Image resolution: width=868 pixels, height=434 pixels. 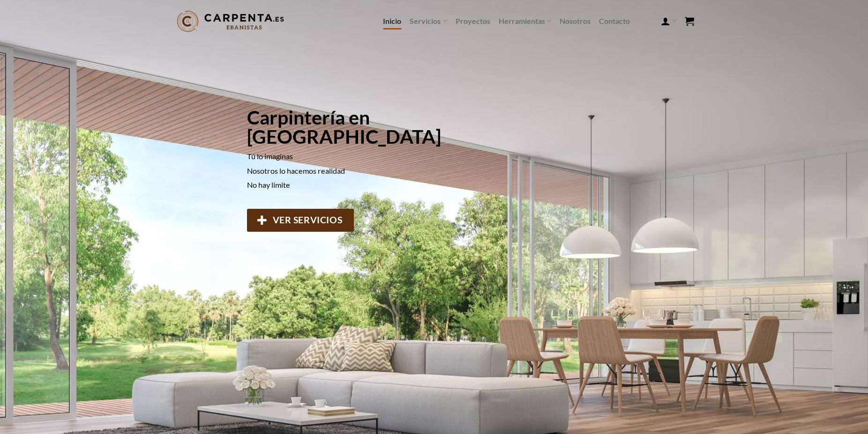 I want to click on a: Proyectos, so click(x=473, y=21).